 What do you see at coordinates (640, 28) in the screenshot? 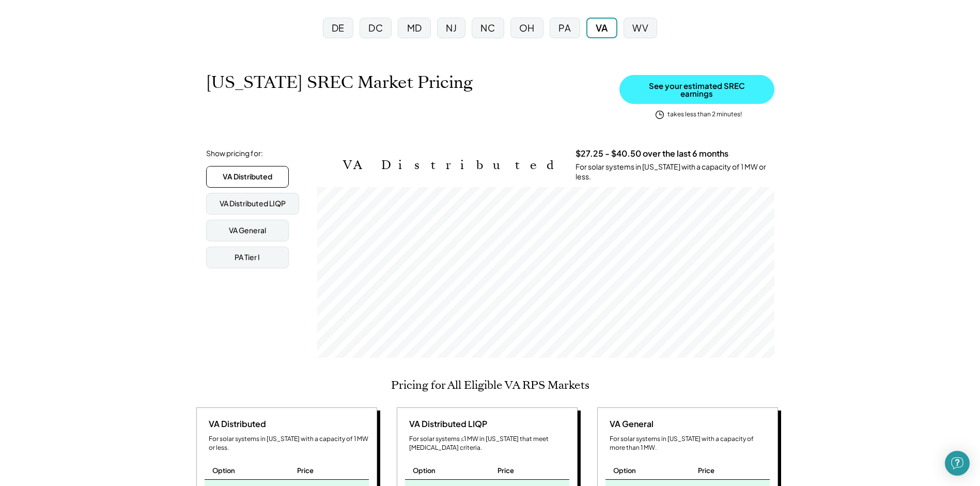
I see `div: WV` at bounding box center [640, 28].